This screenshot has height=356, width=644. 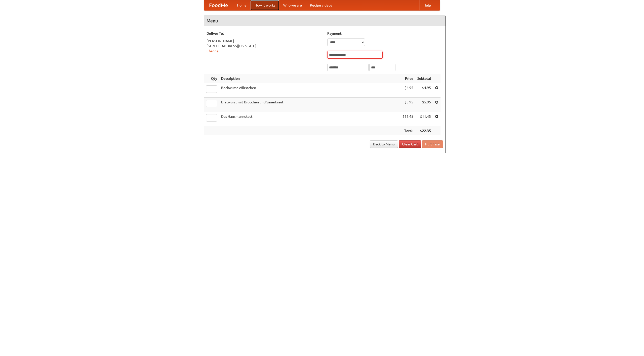 I want to click on a: Help, so click(x=427, y=5).